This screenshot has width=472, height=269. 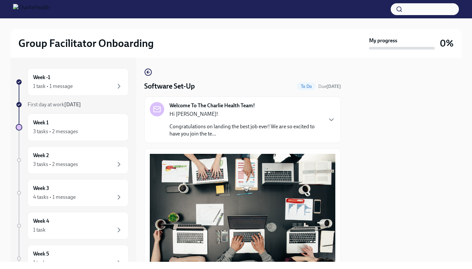 I want to click on button: Zoom image, so click(x=242, y=208).